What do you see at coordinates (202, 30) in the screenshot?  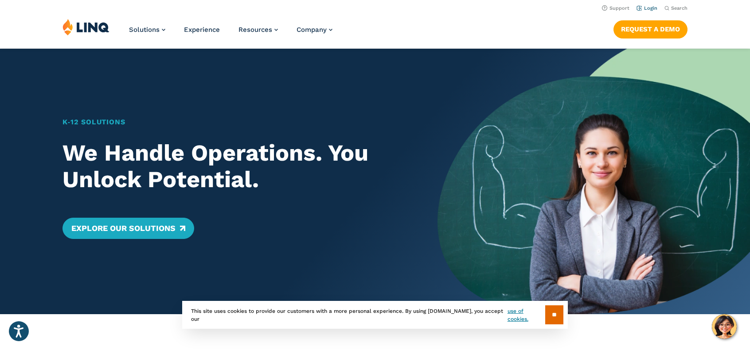 I see `span: Experience` at bounding box center [202, 30].